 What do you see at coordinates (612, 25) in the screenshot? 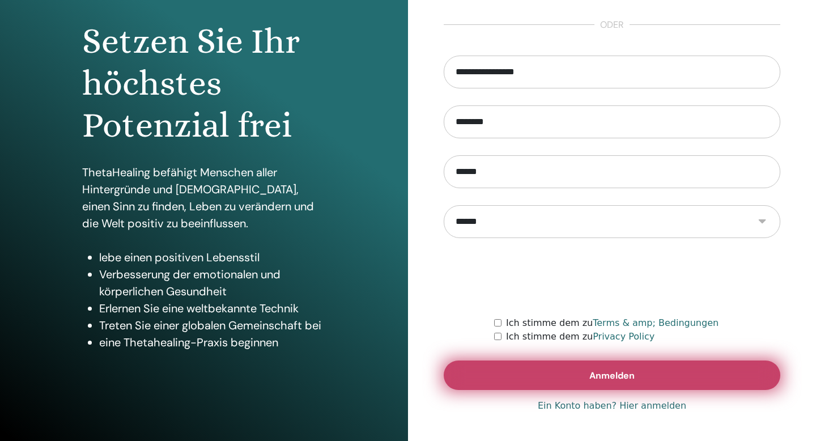
I see `span: oder` at bounding box center [612, 25].